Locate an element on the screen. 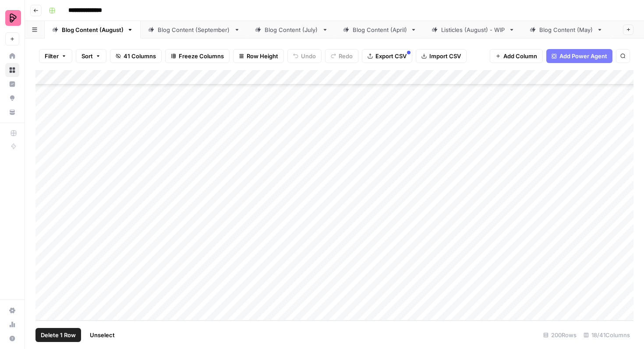  span: Delete 1 Row is located at coordinates (58, 335).